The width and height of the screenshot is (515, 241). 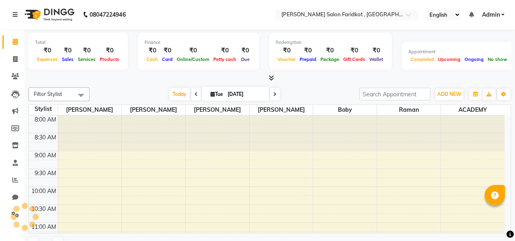 What do you see at coordinates (87, 59) in the screenshot?
I see `span: Services` at bounding box center [87, 59].